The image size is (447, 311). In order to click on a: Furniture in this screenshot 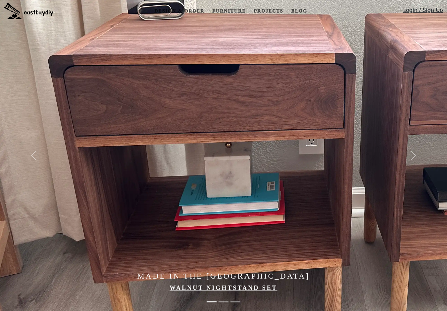, I will do `click(229, 11)`.